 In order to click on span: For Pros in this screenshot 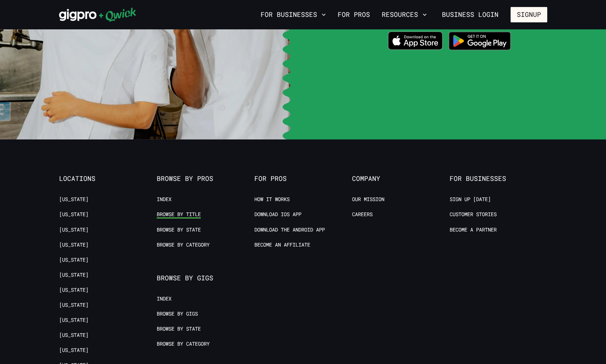, I will do `click(303, 179)`.